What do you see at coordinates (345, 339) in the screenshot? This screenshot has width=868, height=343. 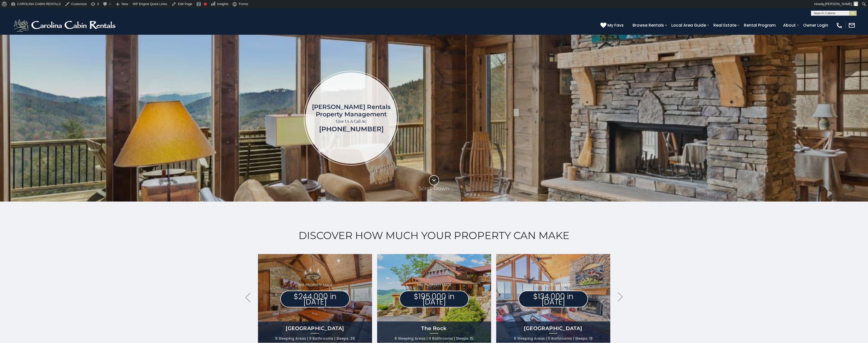 I see `li: Sleeps: 28` at bounding box center [345, 339].